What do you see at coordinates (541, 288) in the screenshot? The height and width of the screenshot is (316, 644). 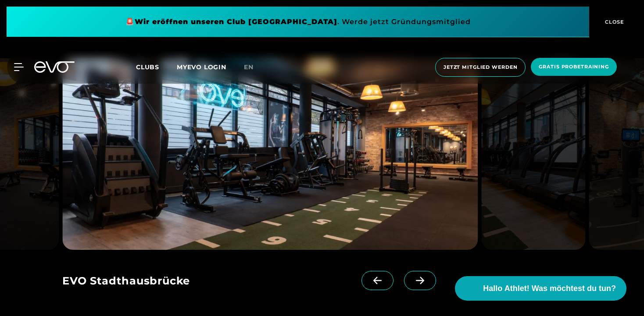 I see `button: Hallo Athlet! Was möchtest du tun?` at bounding box center [541, 288].